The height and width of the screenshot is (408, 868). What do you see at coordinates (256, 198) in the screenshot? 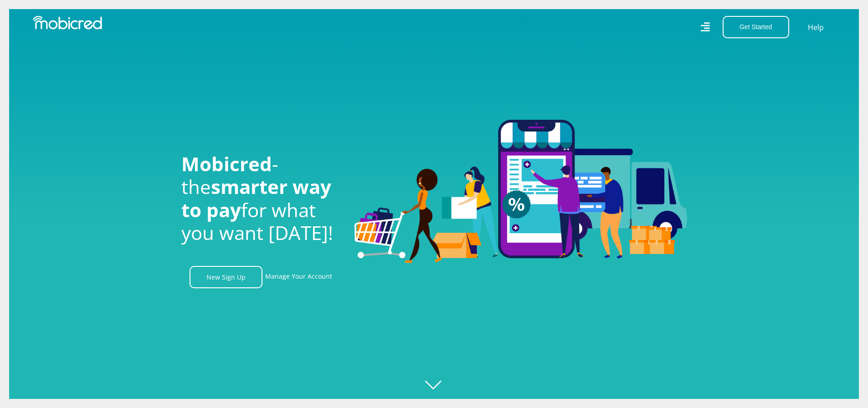
I see `span: smarter way to pay` at bounding box center [256, 198].